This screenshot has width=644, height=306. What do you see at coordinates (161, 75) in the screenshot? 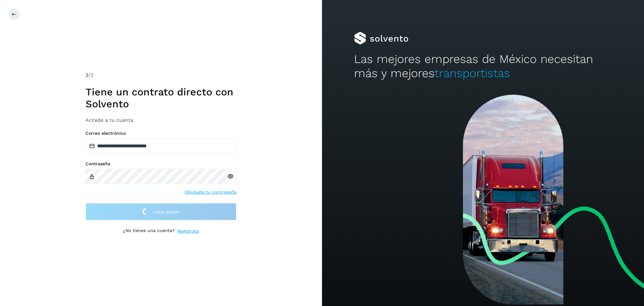
I see `div: /2` at bounding box center [161, 75].